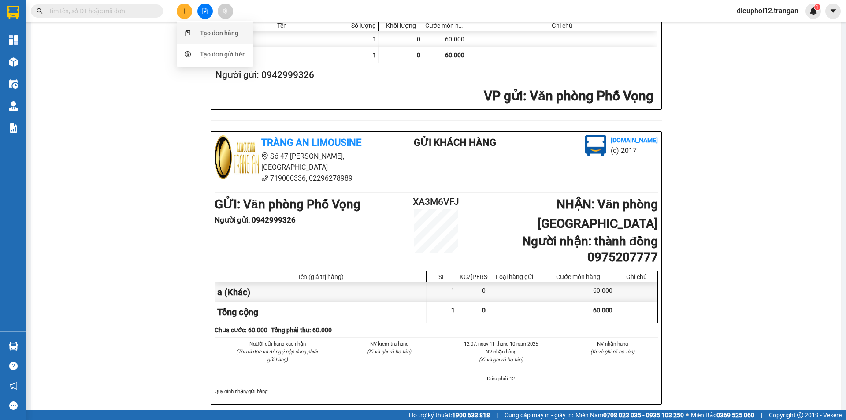 The height and width of the screenshot is (420, 846). What do you see at coordinates (297, 178) in the screenshot?
I see `li: 719000336, 02296278989` at bounding box center [297, 178].